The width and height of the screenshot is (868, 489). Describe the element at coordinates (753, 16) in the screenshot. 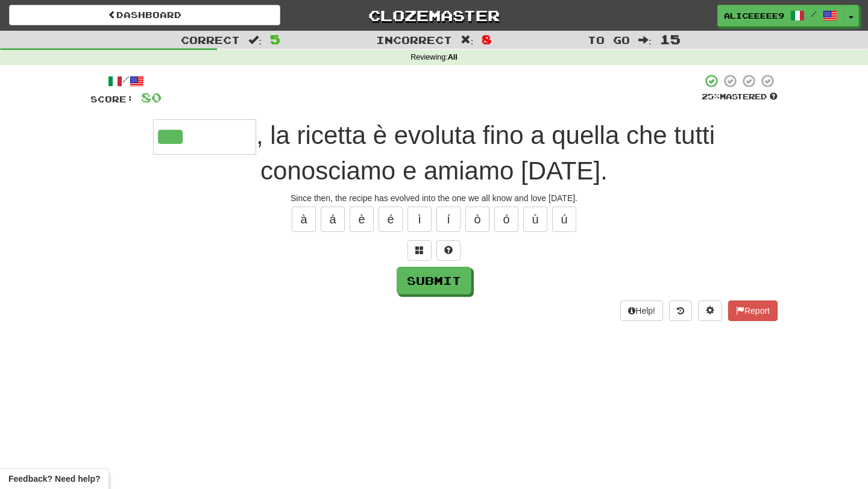

I see `span: aliceeeee9` at that location.